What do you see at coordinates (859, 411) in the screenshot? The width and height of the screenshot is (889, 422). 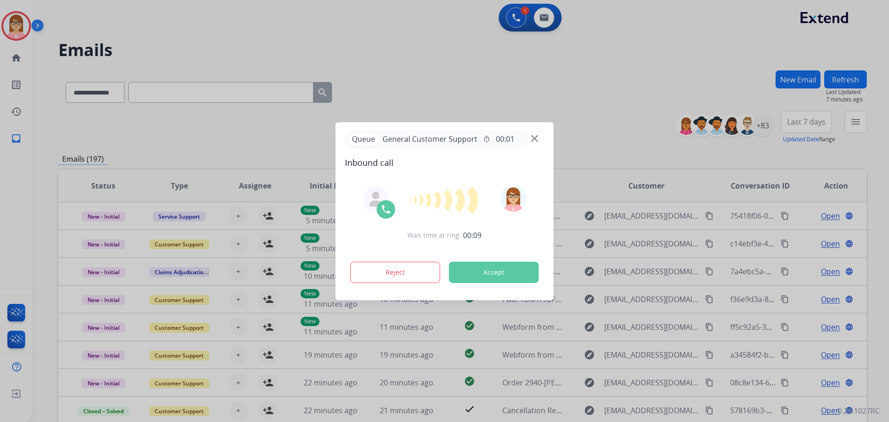 I see `p: 0.20.1027RC` at bounding box center [859, 411].